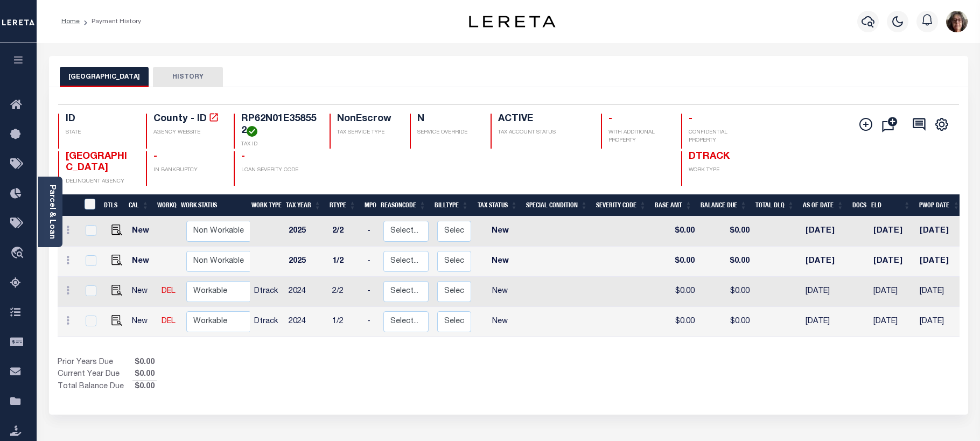  Describe the element at coordinates (99, 120) in the screenshot. I see `h4: ID` at that location.